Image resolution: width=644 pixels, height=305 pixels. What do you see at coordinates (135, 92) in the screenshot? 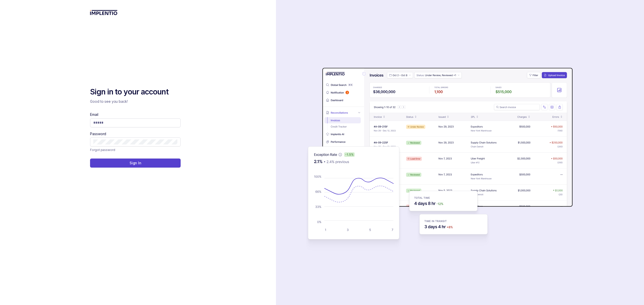
I see `h2: Sign in to your account` at bounding box center [135, 92].